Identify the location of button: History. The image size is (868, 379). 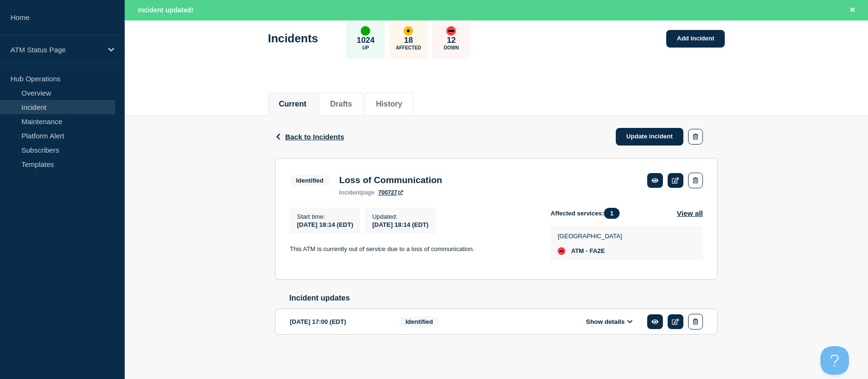
(389, 105).